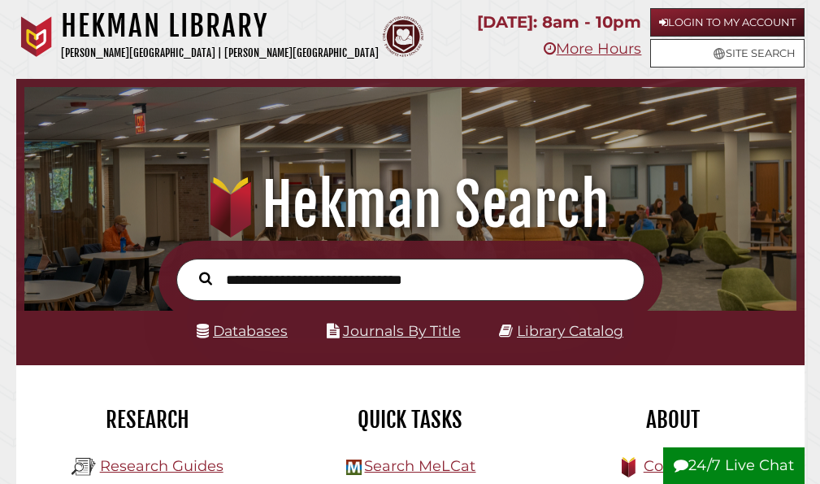 The width and height of the screenshot is (820, 484). What do you see at coordinates (403, 37) in the screenshot?
I see `img: Calvin Theological Seminary` at bounding box center [403, 37].